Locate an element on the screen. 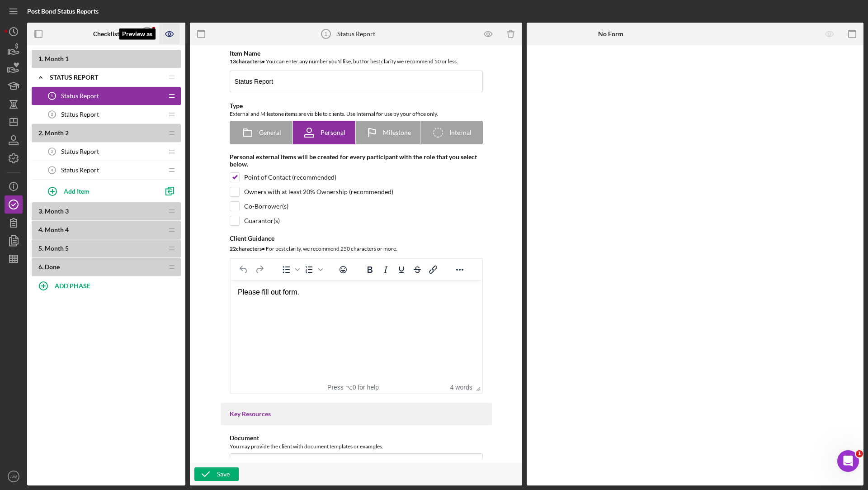  div: Guarantor(s) is located at coordinates (261, 221).